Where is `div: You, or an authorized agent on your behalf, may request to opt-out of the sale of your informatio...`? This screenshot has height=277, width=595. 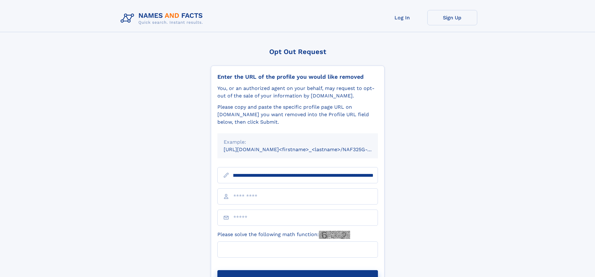 div: You, or an authorized agent on your behalf, may request to opt-out of the sale of your informatio... is located at coordinates (298, 92).